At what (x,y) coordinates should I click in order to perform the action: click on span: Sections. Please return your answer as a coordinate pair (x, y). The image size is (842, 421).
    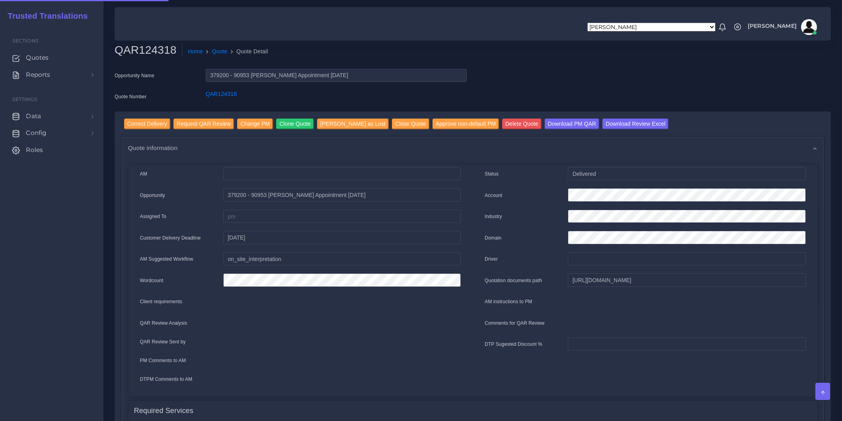
    Looking at the image, I should click on (25, 41).